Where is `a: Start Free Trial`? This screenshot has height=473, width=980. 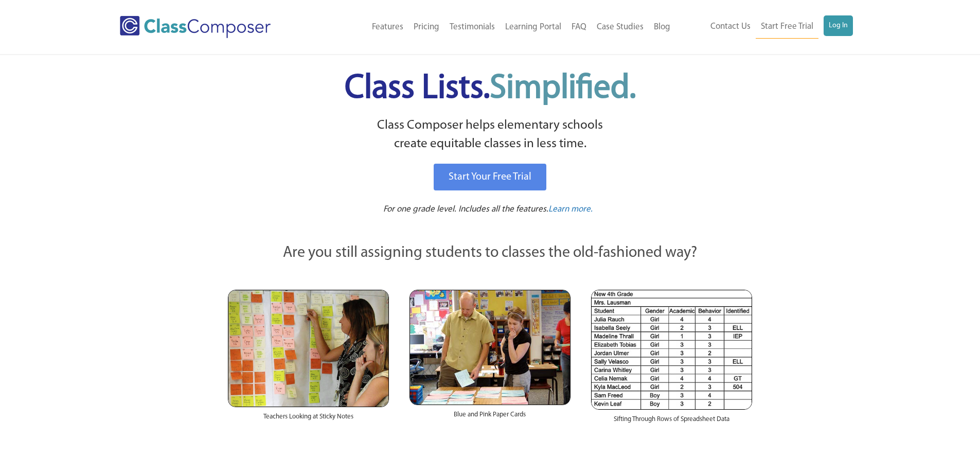
a: Start Free Trial is located at coordinates (787, 27).